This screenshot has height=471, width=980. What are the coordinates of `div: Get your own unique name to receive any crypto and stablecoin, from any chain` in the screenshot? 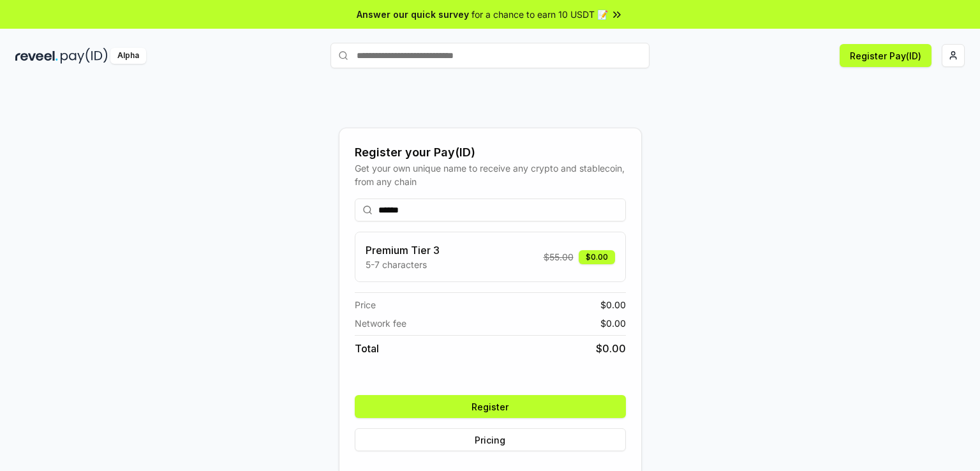 It's located at (490, 175).